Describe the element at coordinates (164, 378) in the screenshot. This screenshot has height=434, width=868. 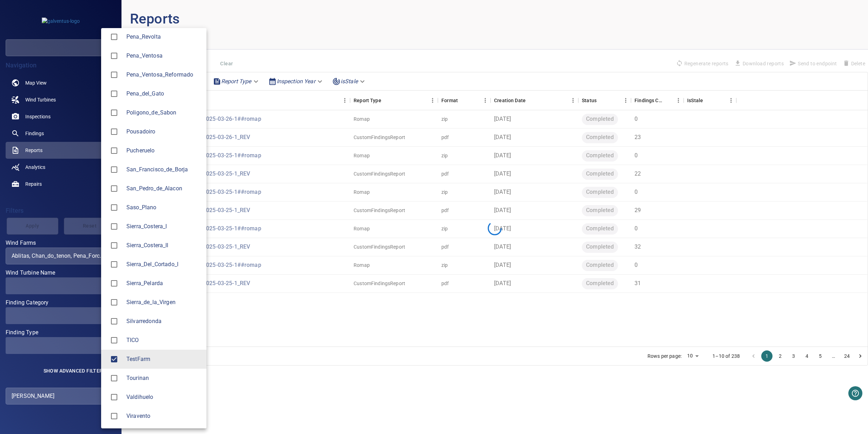
I see `div: Wind Farms Tourinan` at that location.